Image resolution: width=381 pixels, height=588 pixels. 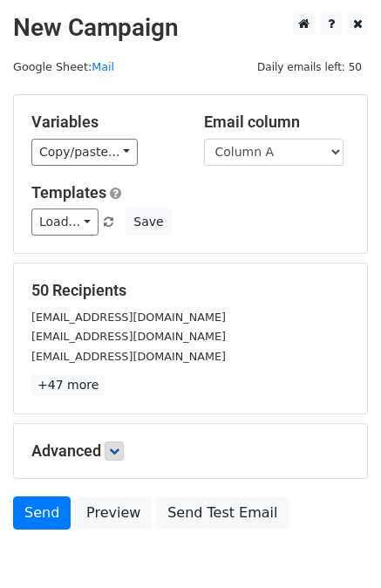 I want to click on a: Mail, so click(x=103, y=66).